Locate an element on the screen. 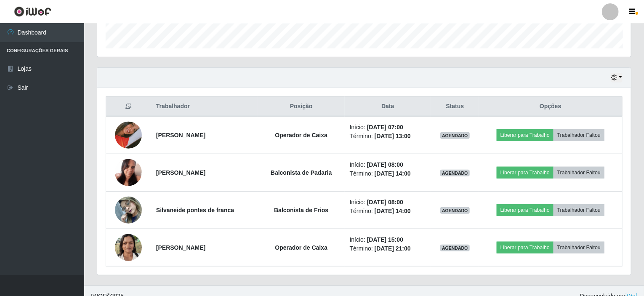 This screenshot has height=296, width=644. strong: Balconista de Padaria is located at coordinates (301, 172).